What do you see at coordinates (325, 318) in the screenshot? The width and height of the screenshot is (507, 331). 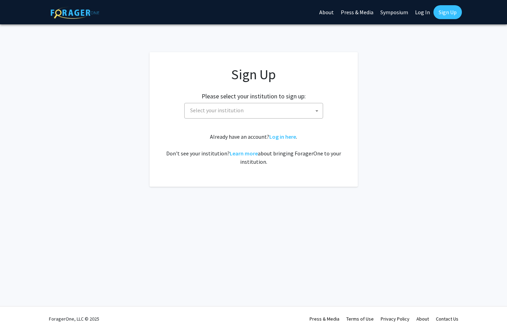 I see `a: Press & Media` at bounding box center [325, 318].